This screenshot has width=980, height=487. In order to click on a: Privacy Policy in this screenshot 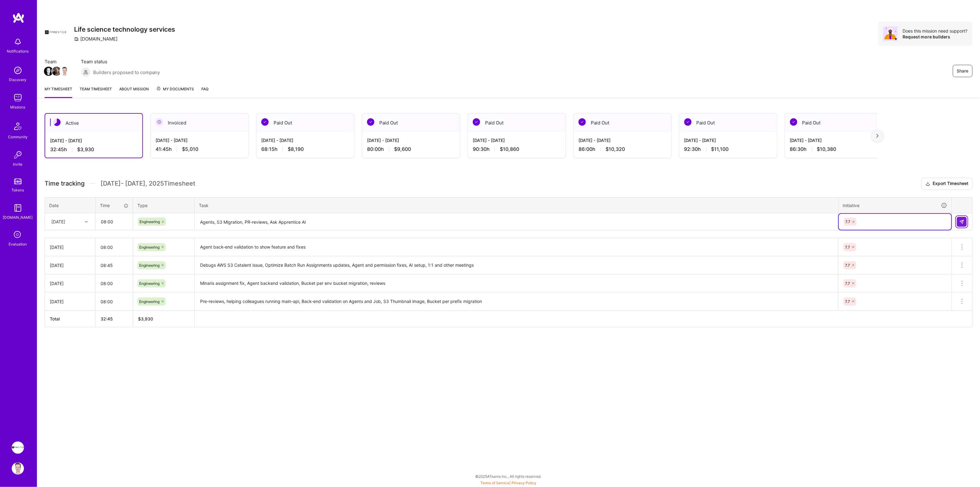, I will do `click(524, 482)`.